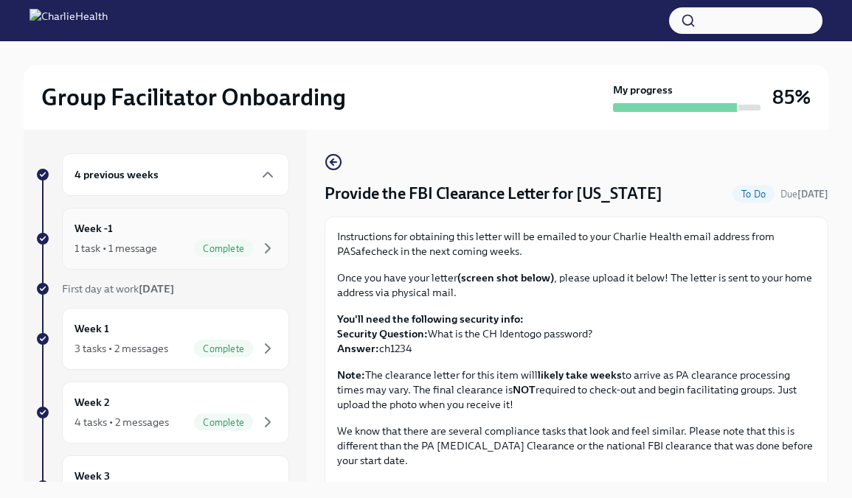  What do you see at coordinates (92, 403) in the screenshot?
I see `h6: Week 2` at bounding box center [92, 403].